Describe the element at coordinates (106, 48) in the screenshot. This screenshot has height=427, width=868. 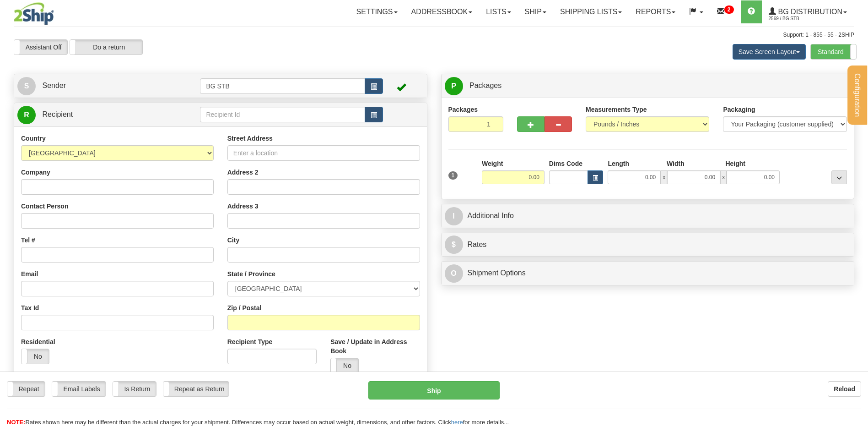
I see `label: Do a return` at that location.